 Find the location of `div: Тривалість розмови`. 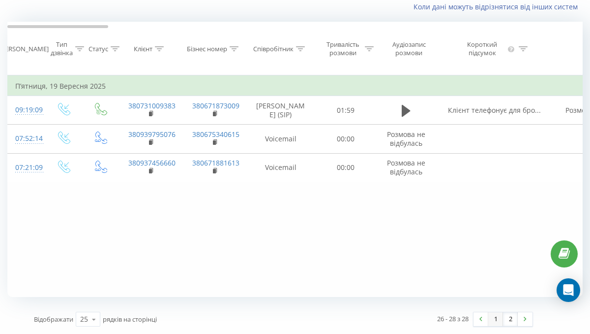

div: Тривалість розмови is located at coordinates (343, 49).